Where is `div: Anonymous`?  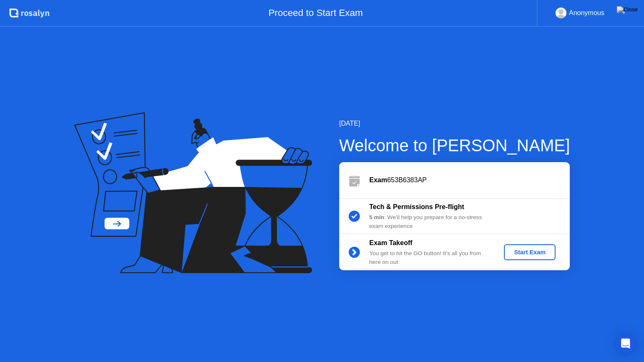 div: Anonymous is located at coordinates (587, 13).